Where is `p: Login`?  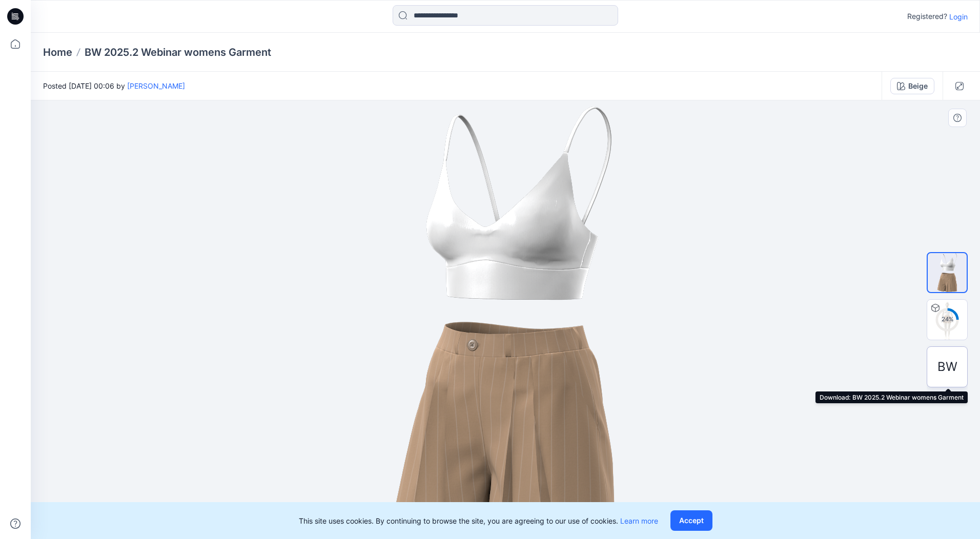 p: Login is located at coordinates (959, 16).